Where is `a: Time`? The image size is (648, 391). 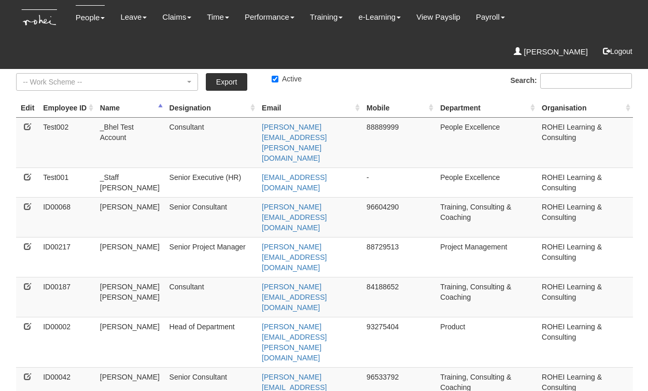
a: Time is located at coordinates (218, 17).